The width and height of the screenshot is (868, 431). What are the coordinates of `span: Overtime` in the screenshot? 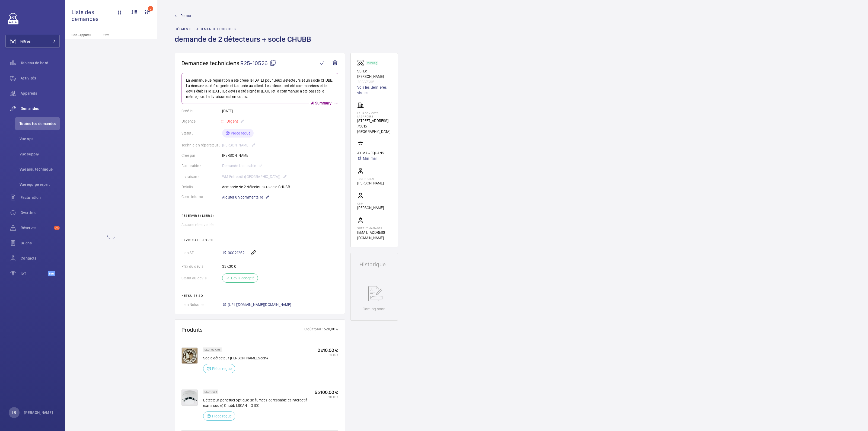 It's located at (40, 213).